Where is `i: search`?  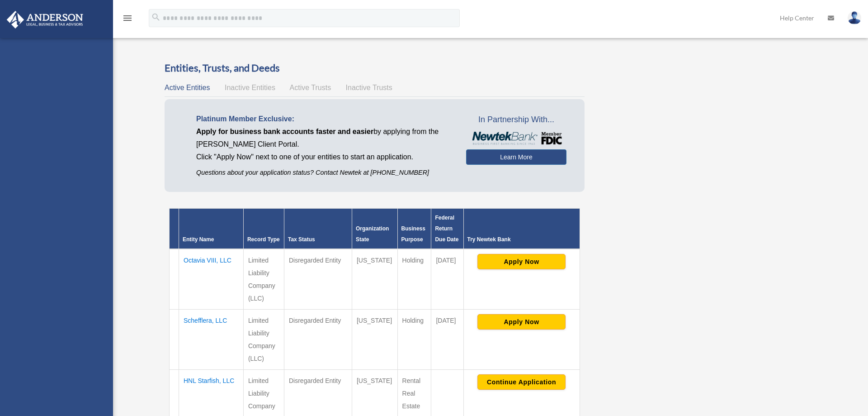 i: search is located at coordinates (156, 17).